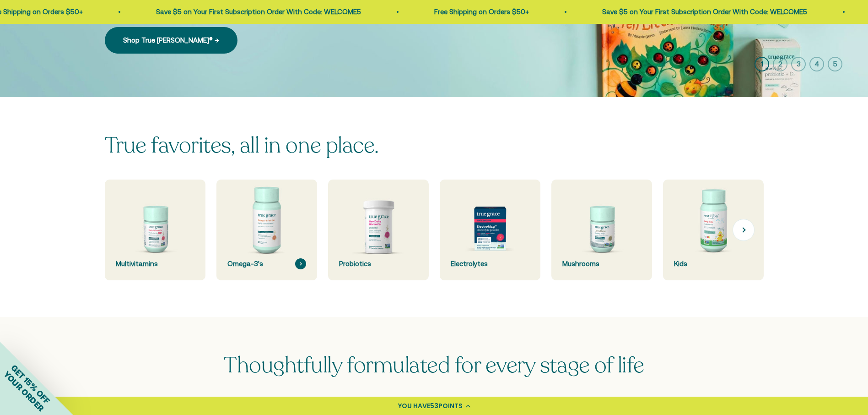 This screenshot has height=415, width=868. What do you see at coordinates (490, 263) in the screenshot?
I see `div: Electrolytes` at bounding box center [490, 263].